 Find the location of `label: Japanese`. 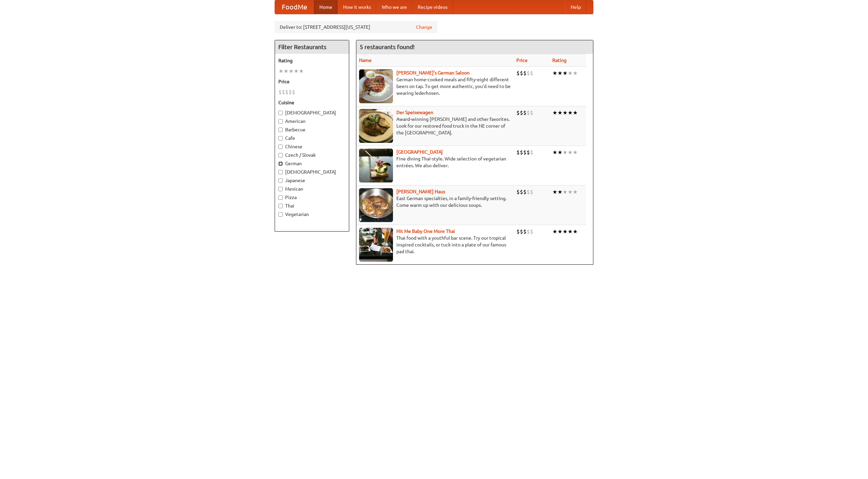

label: Japanese is located at coordinates (312, 181).